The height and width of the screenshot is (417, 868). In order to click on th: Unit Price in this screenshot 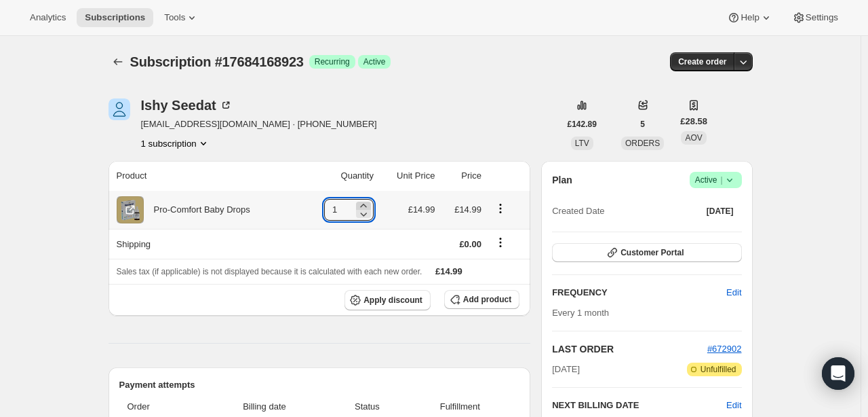, I will do `click(408, 176)`.